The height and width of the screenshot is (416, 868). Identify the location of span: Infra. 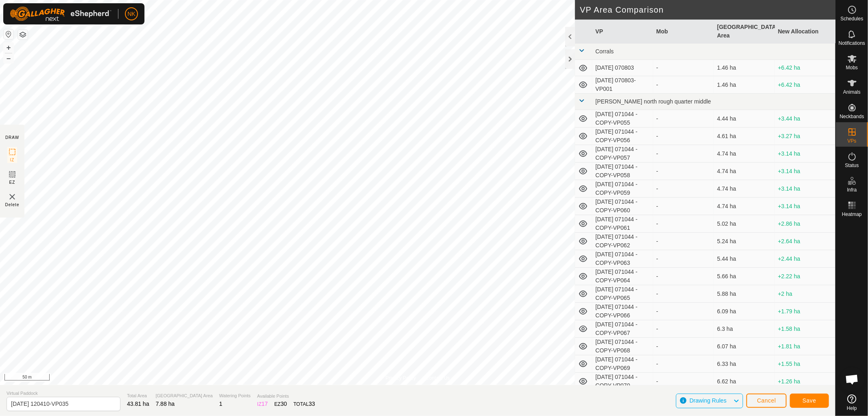
(852, 190).